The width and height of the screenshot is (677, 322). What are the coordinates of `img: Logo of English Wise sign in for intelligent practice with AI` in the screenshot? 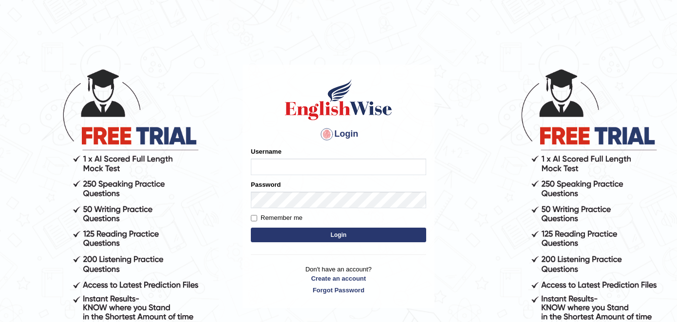 It's located at (338, 100).